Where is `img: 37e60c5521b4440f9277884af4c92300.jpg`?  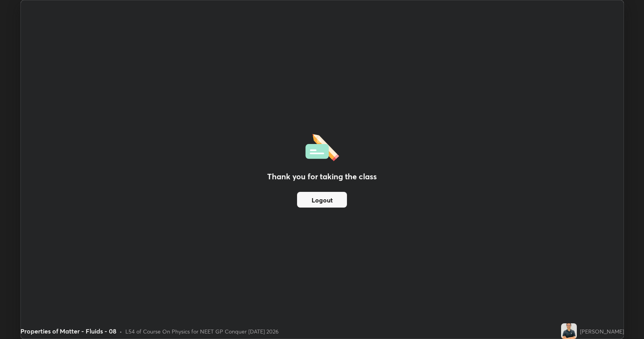
img: 37e60c5521b4440f9277884af4c92300.jpg is located at coordinates (569, 331).